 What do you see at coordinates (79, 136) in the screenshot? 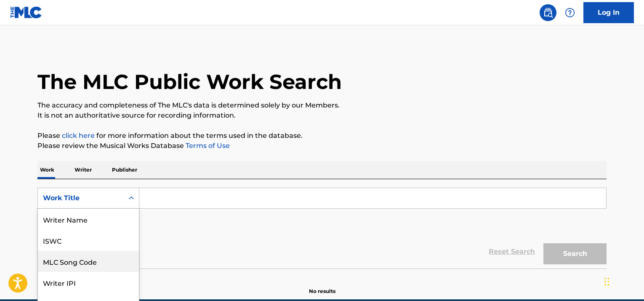
I see `a: click here` at bounding box center [79, 136].